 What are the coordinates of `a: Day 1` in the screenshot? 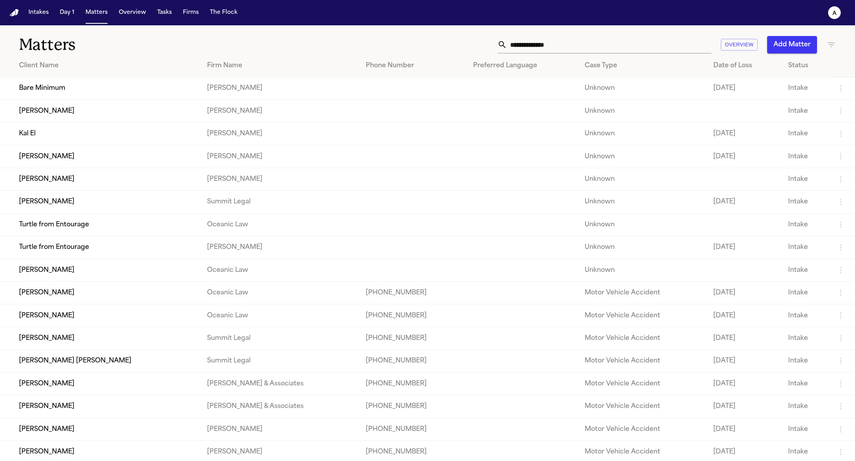 It's located at (67, 13).